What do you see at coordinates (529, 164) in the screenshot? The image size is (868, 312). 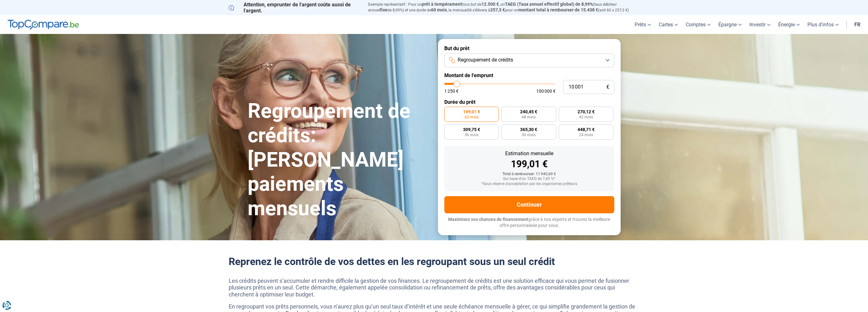 I see `div: 199,01 €` at bounding box center [529, 164].